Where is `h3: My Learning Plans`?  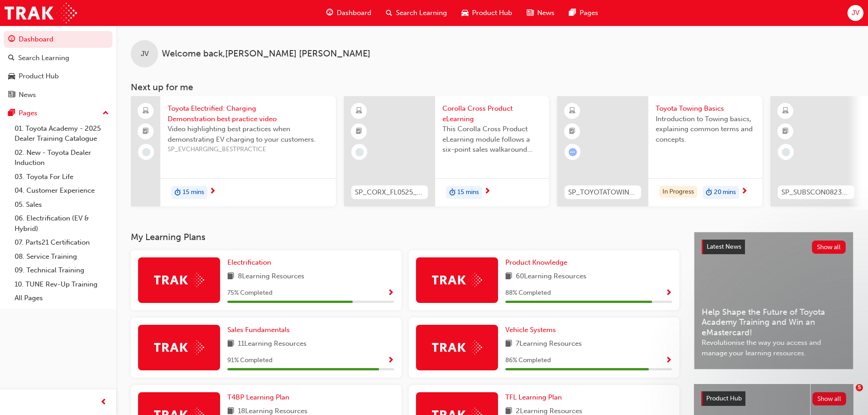
h3: My Learning Plans is located at coordinates (405, 236).